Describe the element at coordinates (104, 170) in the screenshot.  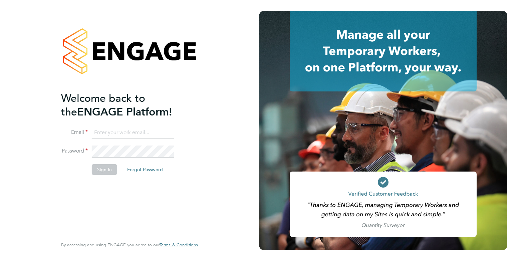
I see `button: Sign In` at that location.